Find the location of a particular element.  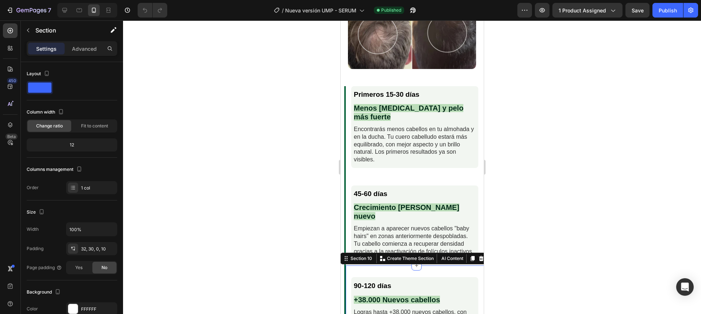

p: Section is located at coordinates (65, 30).